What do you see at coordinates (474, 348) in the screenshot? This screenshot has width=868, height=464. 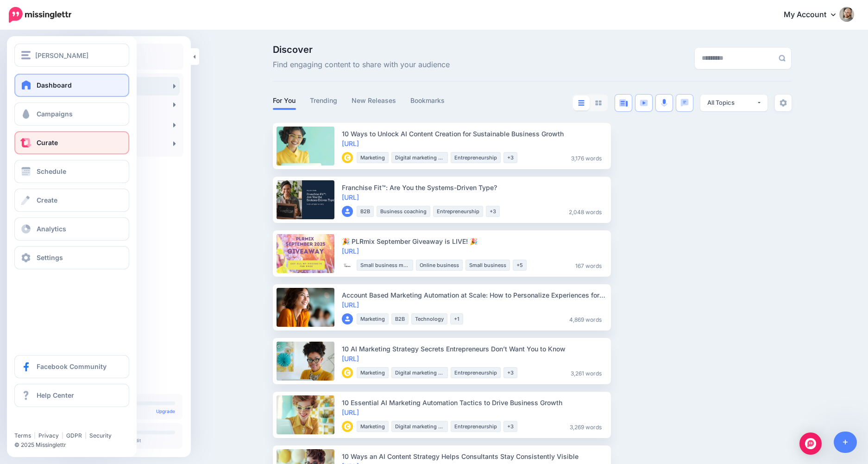 I see `div: 10 AI Marketing Strategy Secrets Entrepreneurs Don’t Want You to Know` at bounding box center [474, 348].